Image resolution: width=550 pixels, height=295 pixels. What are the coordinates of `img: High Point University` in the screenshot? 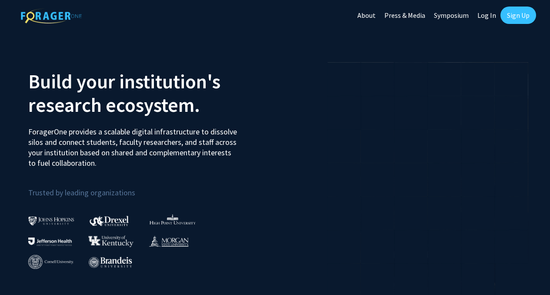 It's located at (173, 219).